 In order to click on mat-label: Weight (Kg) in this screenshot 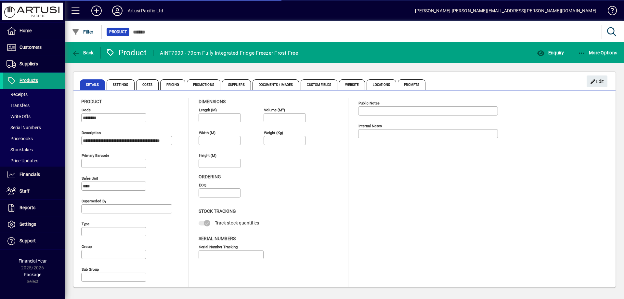, I will do `click(273, 133)`.